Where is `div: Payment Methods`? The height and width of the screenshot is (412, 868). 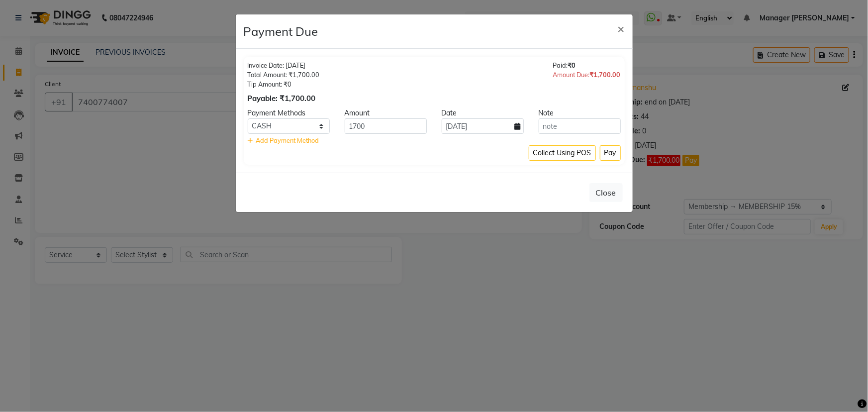
div: Payment Methods is located at coordinates (289, 113).